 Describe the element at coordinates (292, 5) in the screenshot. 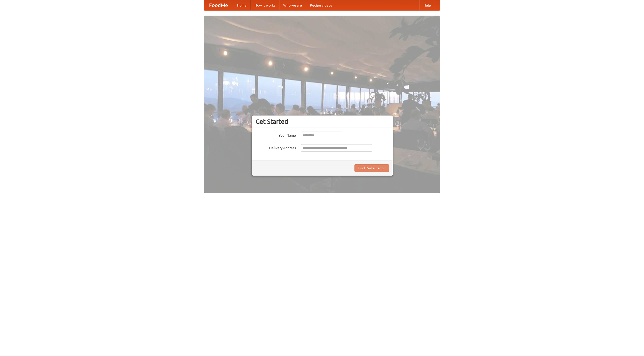

I see `a: Who we are` at that location.